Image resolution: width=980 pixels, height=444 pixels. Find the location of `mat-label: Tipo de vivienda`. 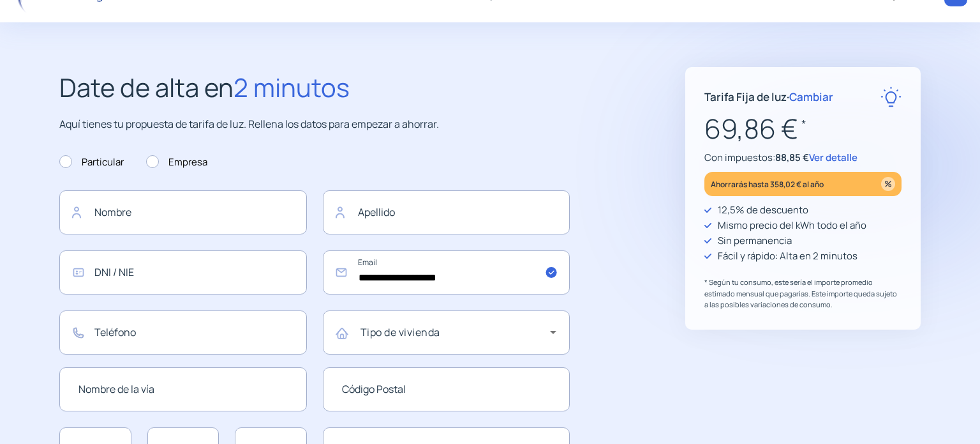

mat-label: Tipo de vivienda is located at coordinates (400, 332).